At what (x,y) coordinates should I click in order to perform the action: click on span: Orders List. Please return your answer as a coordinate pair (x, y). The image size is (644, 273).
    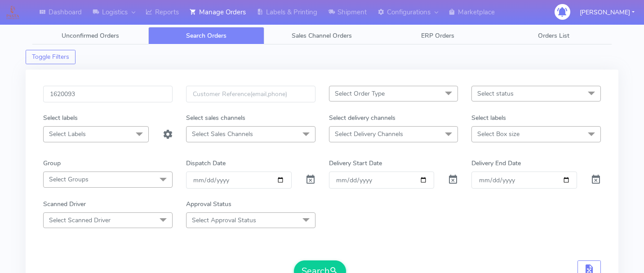
    Looking at the image, I should click on (554, 36).